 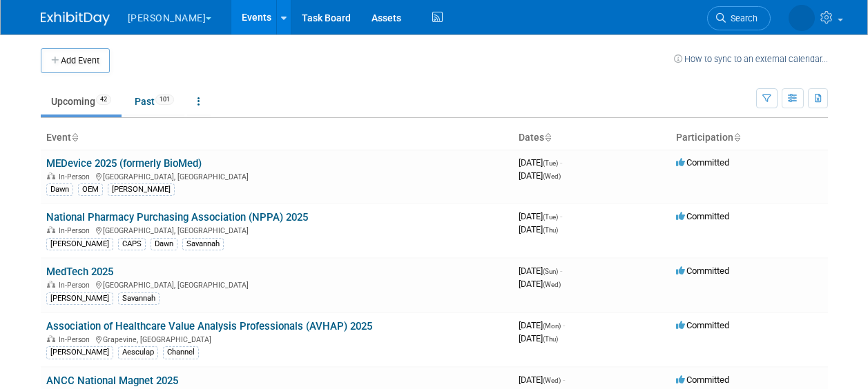 What do you see at coordinates (742, 18) in the screenshot?
I see `span: Search` at bounding box center [742, 18].